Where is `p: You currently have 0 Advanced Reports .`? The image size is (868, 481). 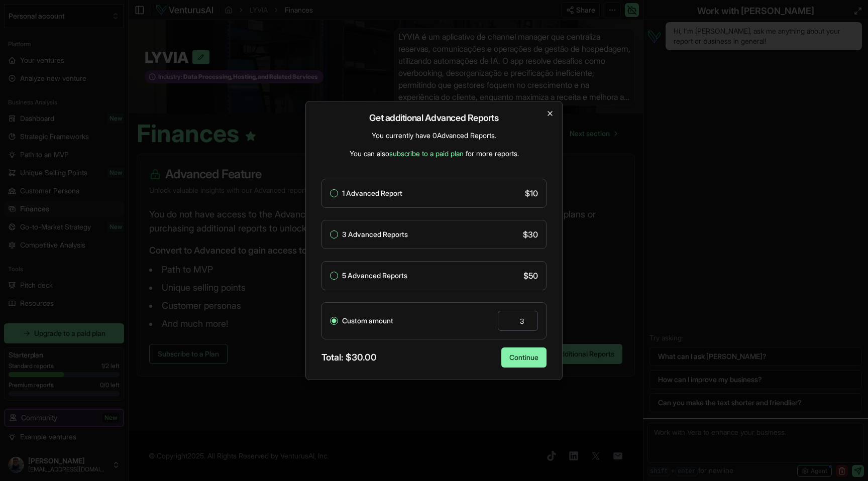
p: You currently have 0 Advanced Reports . is located at coordinates (434, 136).